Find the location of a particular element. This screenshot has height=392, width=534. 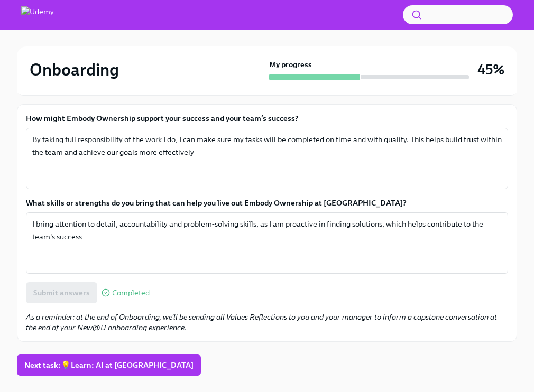

label: What skills or strengths do you bring that can help you live out Embody Ownership at [GEOGRAPHIC_... is located at coordinates (267, 203).